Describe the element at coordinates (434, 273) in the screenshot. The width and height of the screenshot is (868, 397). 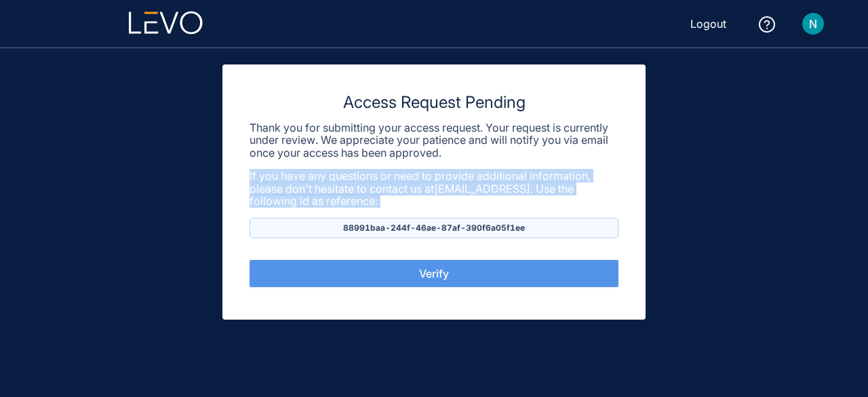
I see `button: Verify` at that location.